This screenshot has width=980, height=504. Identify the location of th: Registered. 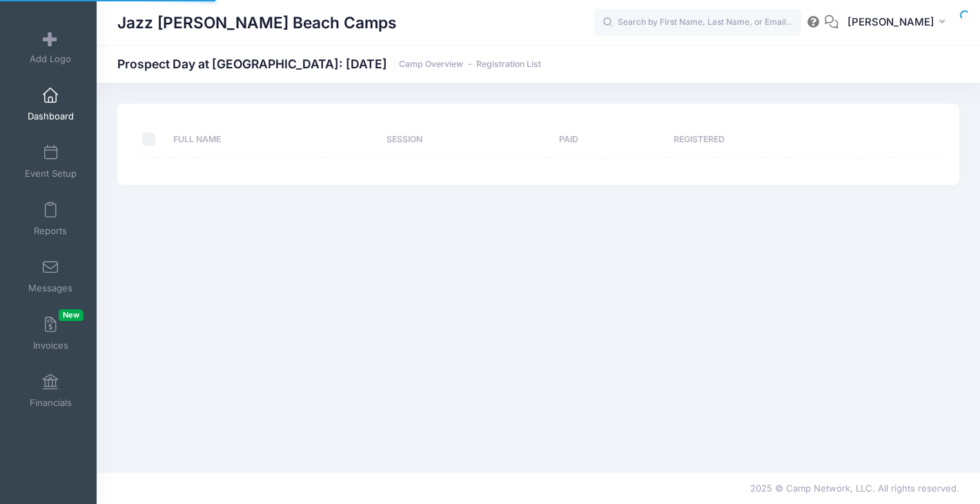
(779, 139).